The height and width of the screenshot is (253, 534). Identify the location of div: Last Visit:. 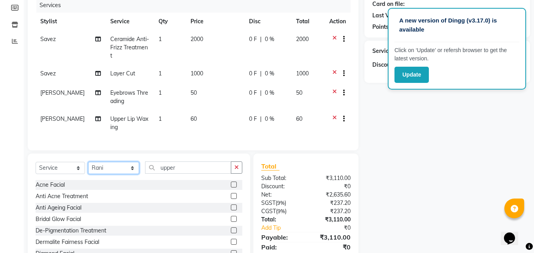
(385, 15).